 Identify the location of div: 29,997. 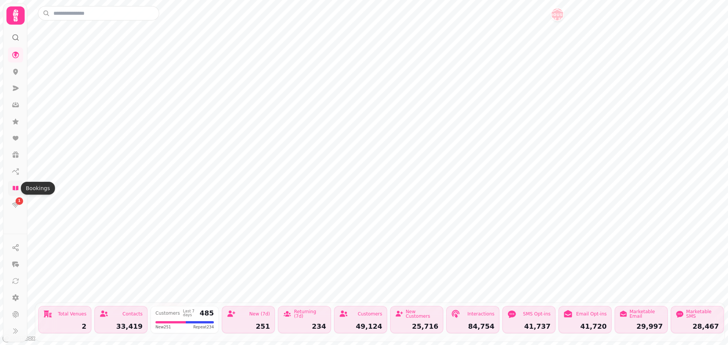
(641, 327).